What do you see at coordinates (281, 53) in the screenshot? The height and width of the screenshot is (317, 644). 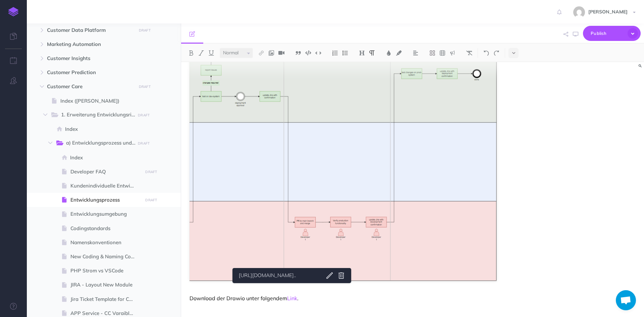 I see `img: Add video button` at bounding box center [281, 53].